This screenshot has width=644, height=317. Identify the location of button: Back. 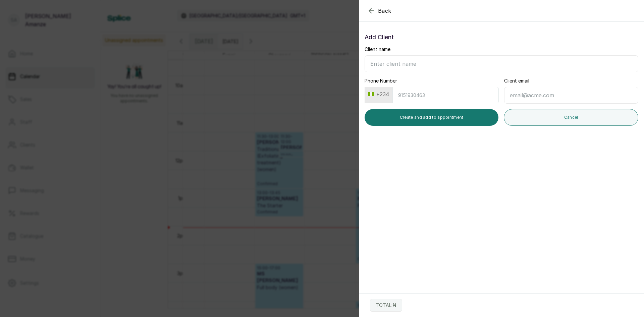
(380, 11).